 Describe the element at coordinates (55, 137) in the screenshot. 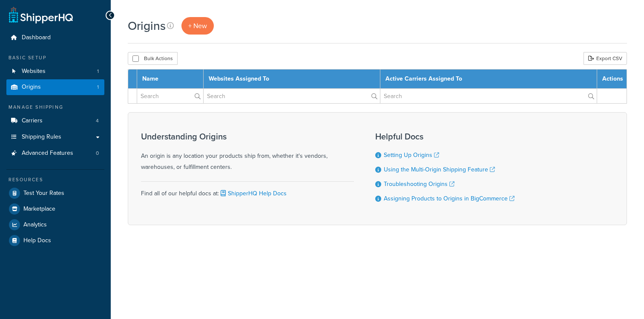

I see `li: Shipping Rules` at that location.